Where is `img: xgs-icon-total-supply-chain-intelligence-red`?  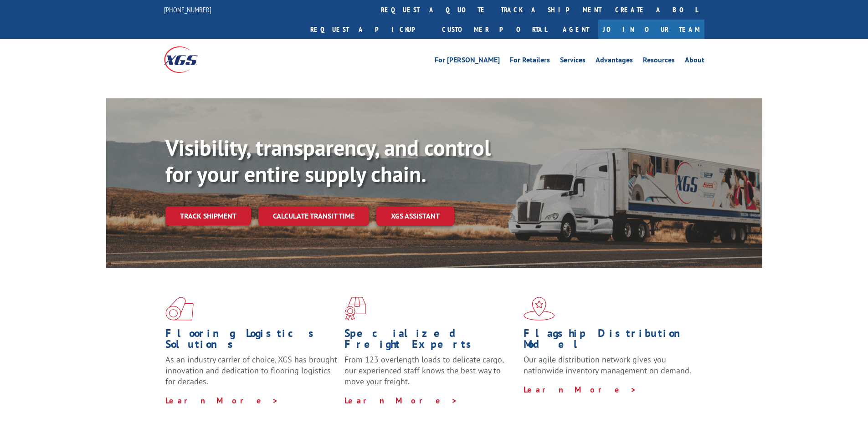 img: xgs-icon-total-supply-chain-intelligence-red is located at coordinates (179, 309).